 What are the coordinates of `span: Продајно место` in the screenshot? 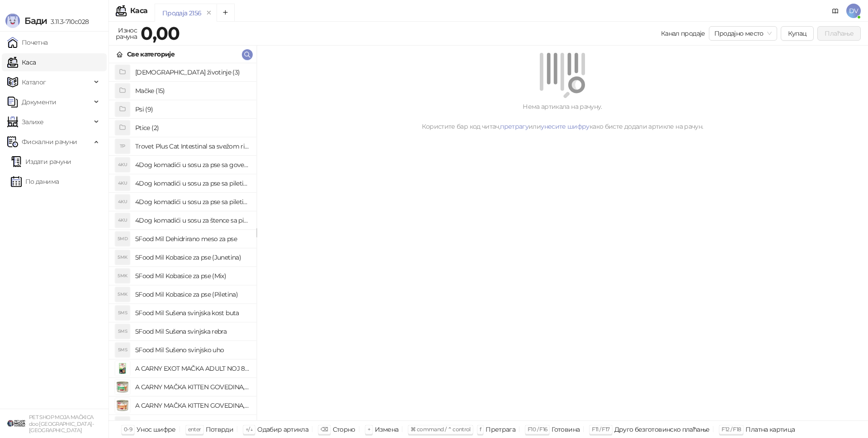 It's located at (743, 34).